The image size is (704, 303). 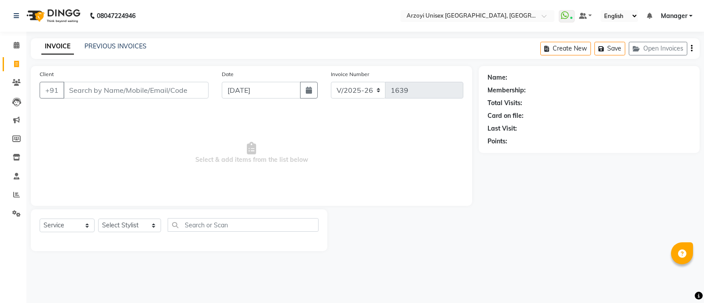 I want to click on div: Total Visits:, so click(x=505, y=103).